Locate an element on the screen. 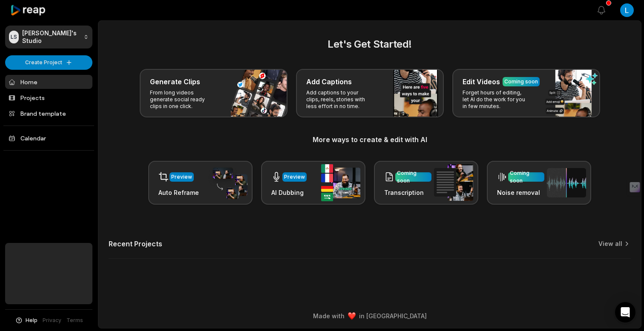 This screenshot has height=331, width=644. h3: Edit Videos is located at coordinates (481, 82).